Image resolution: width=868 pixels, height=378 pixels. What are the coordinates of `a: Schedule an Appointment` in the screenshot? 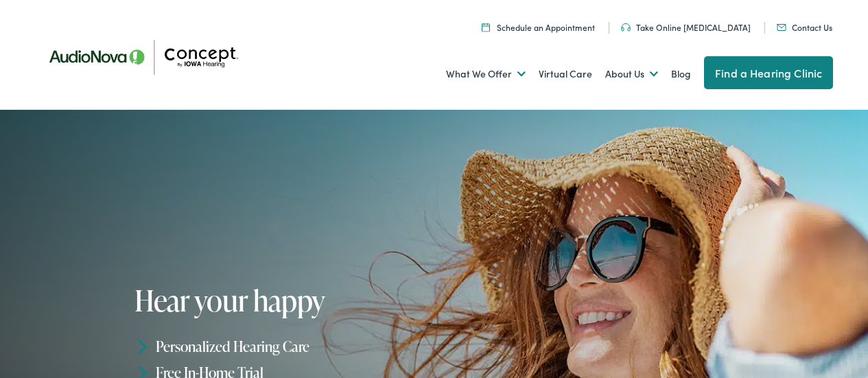 It's located at (538, 26).